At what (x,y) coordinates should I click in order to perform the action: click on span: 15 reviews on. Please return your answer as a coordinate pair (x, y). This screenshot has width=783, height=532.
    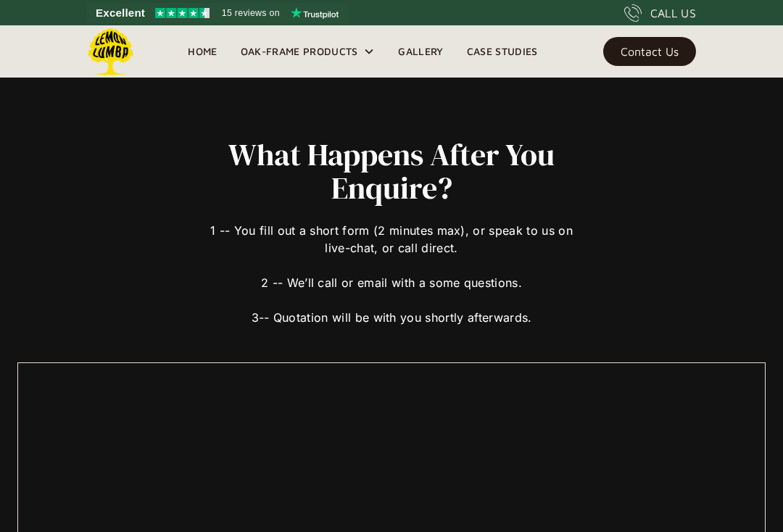
    Looking at the image, I should click on (251, 13).